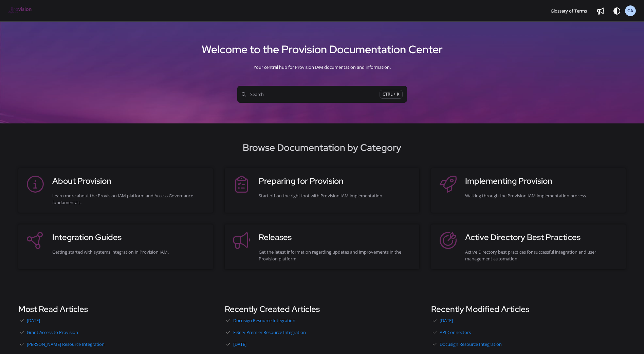 The height and width of the screenshot is (354, 644). I want to click on a: Active Directory Best PracticesActive Directory best practices for successful integration and use..., so click(528, 247).